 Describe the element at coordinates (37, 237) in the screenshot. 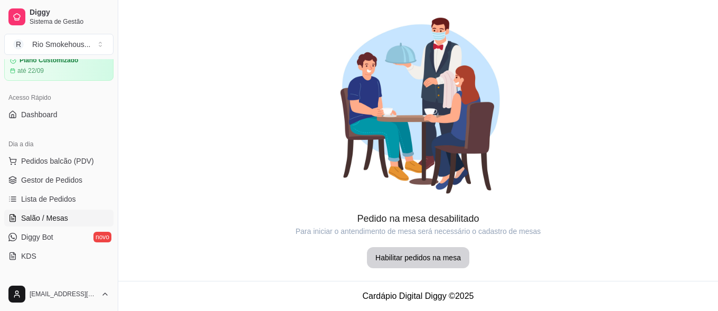

I see `span: Diggy Bot` at that location.